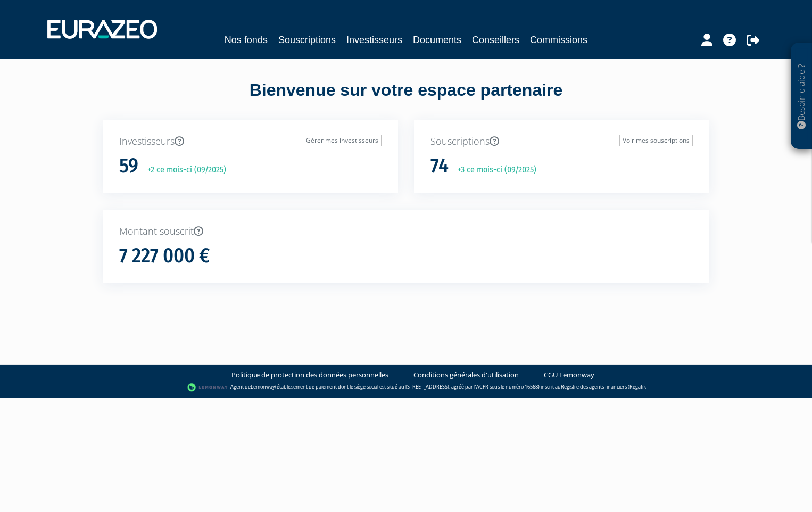 Image resolution: width=812 pixels, height=512 pixels. What do you see at coordinates (250, 141) in the screenshot?
I see `p: Investisseurs` at bounding box center [250, 141].